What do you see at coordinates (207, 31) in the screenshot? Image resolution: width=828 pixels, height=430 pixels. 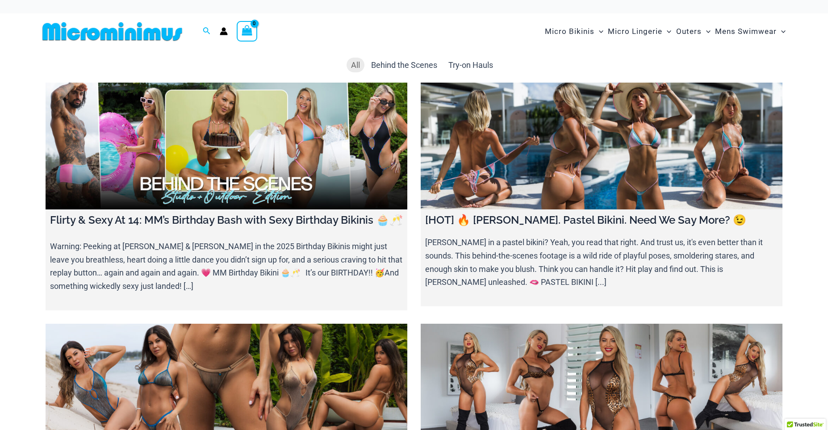 I see `a: Search icon link` at bounding box center [207, 31].